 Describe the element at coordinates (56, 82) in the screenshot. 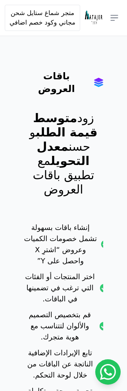

I see `h4: باقات العروض` at that location.